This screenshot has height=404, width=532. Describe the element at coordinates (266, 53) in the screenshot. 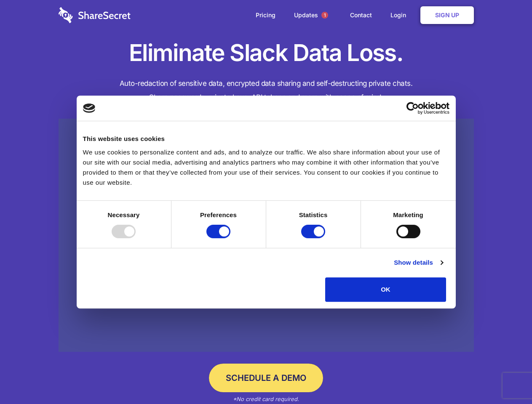

I see `h1: Eliminate Slack Data Loss.` at that location.